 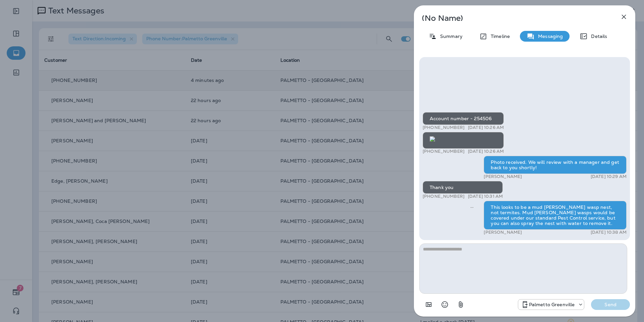 What do you see at coordinates (472, 207) in the screenshot?
I see `span: Sent` at bounding box center [472, 207].